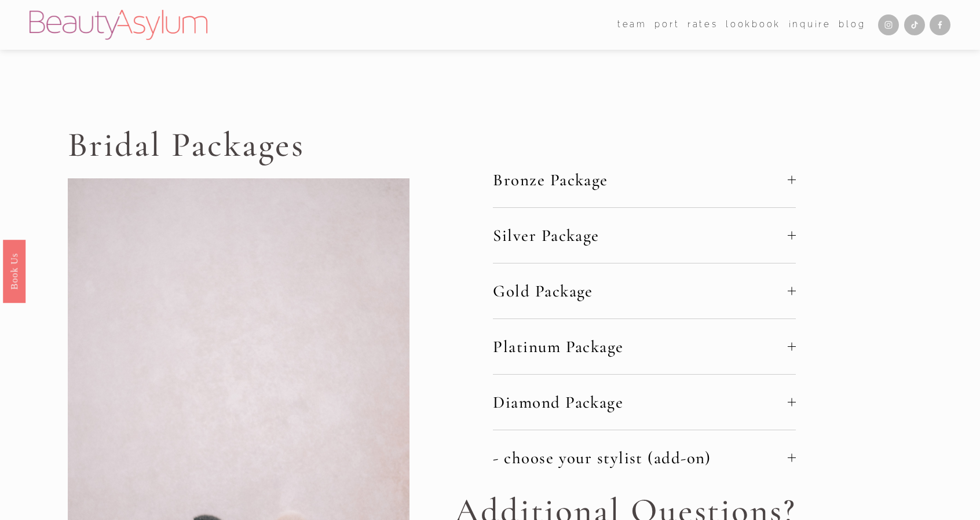  I want to click on a: Inquire, so click(810, 25).